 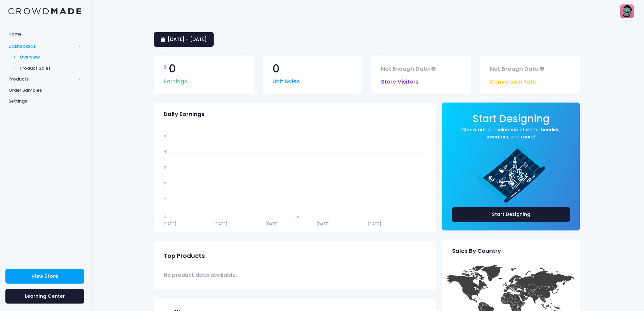 I want to click on a: View Store, so click(x=45, y=276).